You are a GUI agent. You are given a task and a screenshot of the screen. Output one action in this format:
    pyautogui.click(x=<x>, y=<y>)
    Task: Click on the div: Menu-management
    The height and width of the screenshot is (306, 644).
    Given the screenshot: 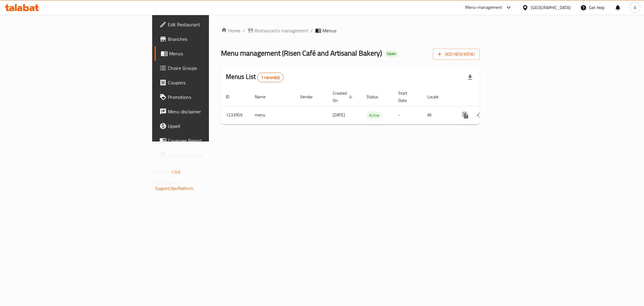 What is the action you would take?
    pyautogui.click(x=483, y=8)
    